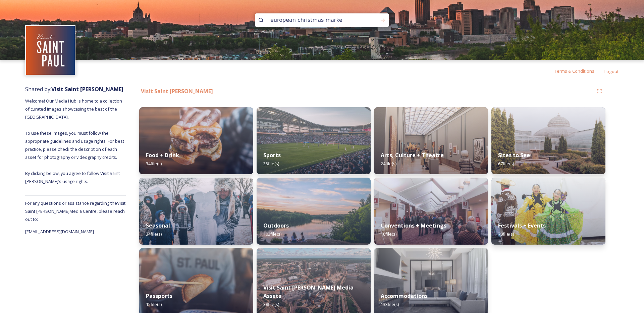 This screenshot has height=313, width=644. What do you see at coordinates (276, 225) in the screenshot?
I see `strong: Outdoors` at bounding box center [276, 225].